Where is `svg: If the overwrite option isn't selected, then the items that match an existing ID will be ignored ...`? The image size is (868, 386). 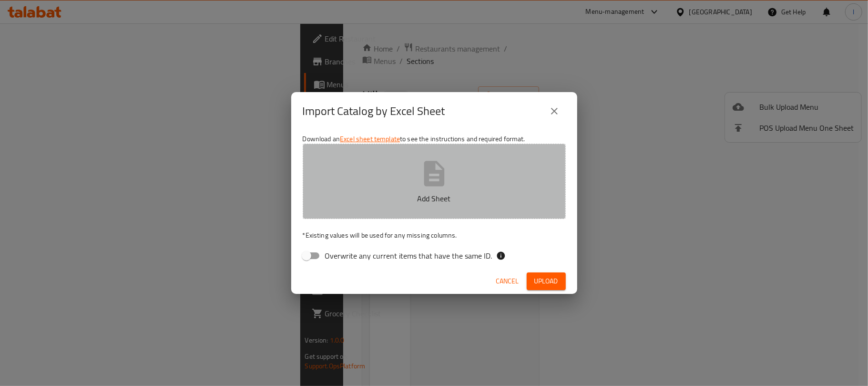
svg: If the overwrite option isn't selected, then the items that match an existing ID will be ignored ... is located at coordinates (501, 256).